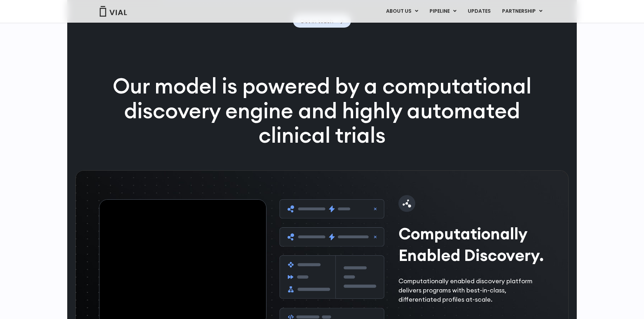 The width and height of the screenshot is (644, 319). What do you see at coordinates (407, 203) in the screenshot?
I see `img: molecule-icon` at bounding box center [407, 203].